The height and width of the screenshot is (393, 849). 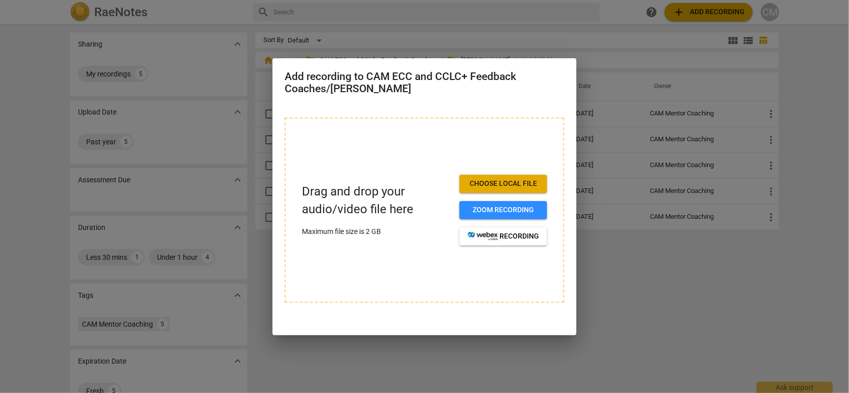 I want to click on p: Drag and drop your audio/video file here, so click(x=376, y=201).